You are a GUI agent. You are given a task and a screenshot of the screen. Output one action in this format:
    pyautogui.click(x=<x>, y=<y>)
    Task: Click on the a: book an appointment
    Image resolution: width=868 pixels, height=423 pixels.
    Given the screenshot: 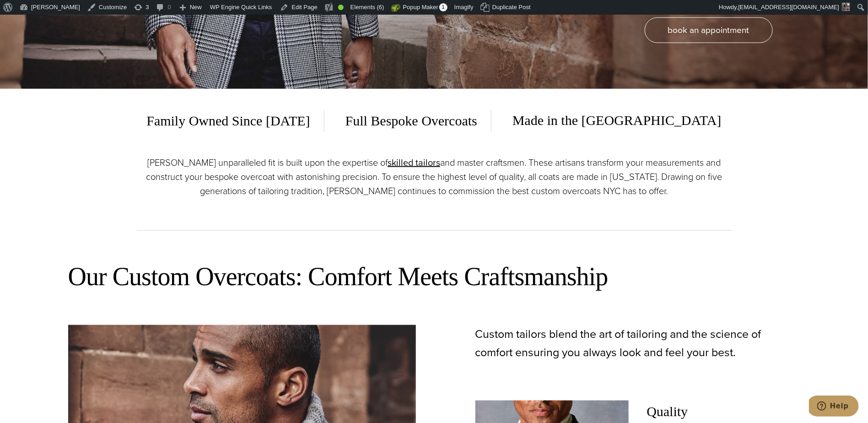 What is the action you would take?
    pyautogui.click(x=708, y=30)
    